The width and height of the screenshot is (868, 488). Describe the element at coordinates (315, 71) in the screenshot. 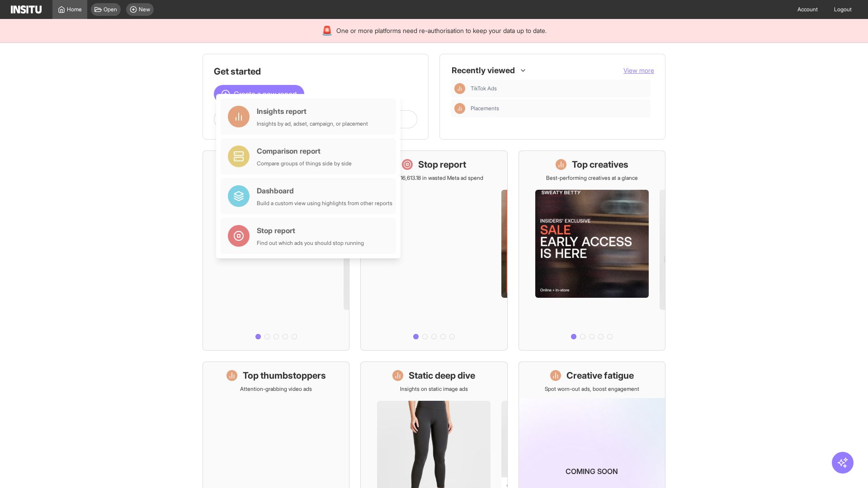

I see `h1: Get started` at that location.